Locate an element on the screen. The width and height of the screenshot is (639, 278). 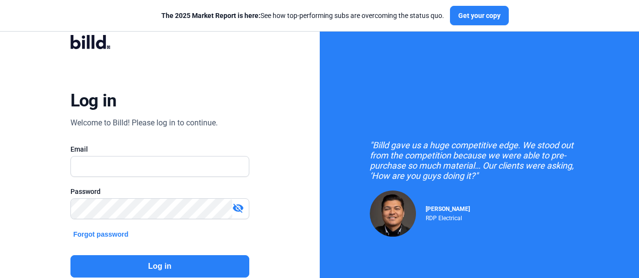
div: RDP Electrical is located at coordinates (447, 217).